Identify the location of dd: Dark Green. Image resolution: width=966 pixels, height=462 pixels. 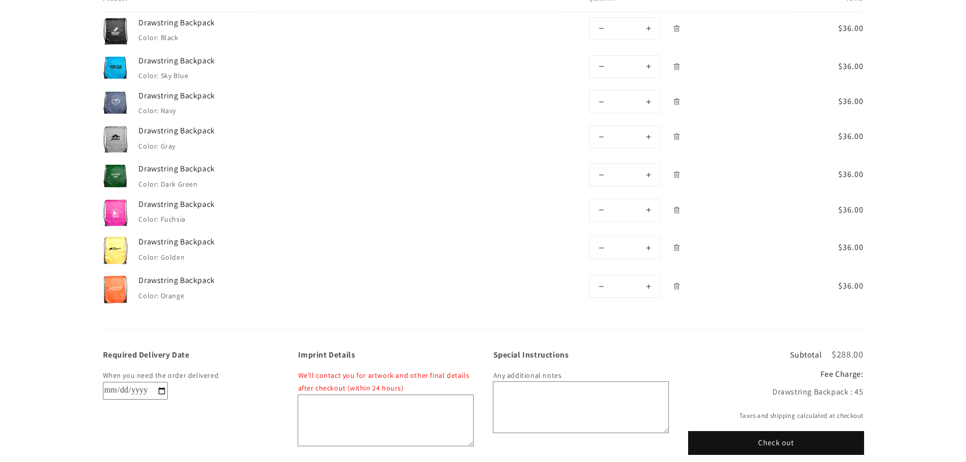
(179, 184).